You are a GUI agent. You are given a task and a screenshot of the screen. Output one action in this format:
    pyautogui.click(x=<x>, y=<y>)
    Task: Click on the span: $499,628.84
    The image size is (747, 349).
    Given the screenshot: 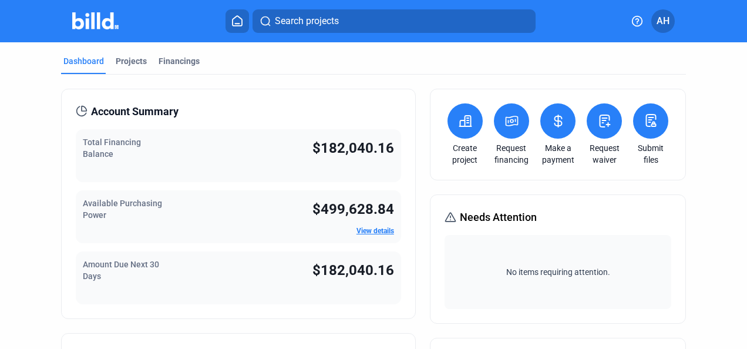 What is the action you would take?
    pyautogui.click(x=353, y=209)
    